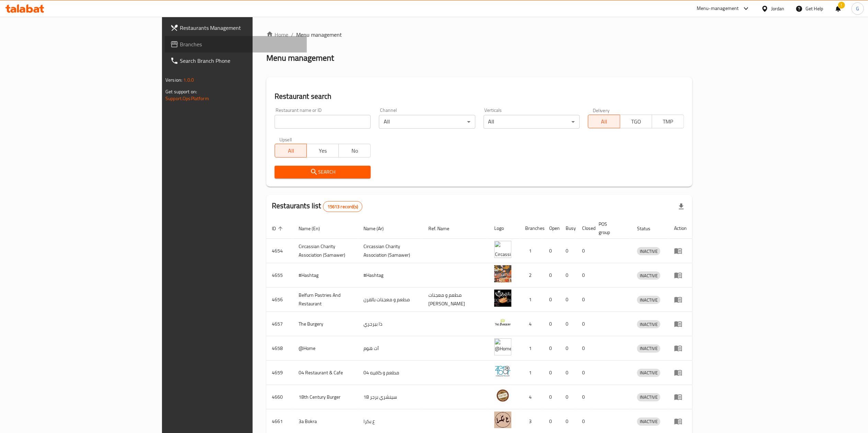  What do you see at coordinates (241, 44) in the screenshot?
I see `span: Branches` at bounding box center [241, 44].